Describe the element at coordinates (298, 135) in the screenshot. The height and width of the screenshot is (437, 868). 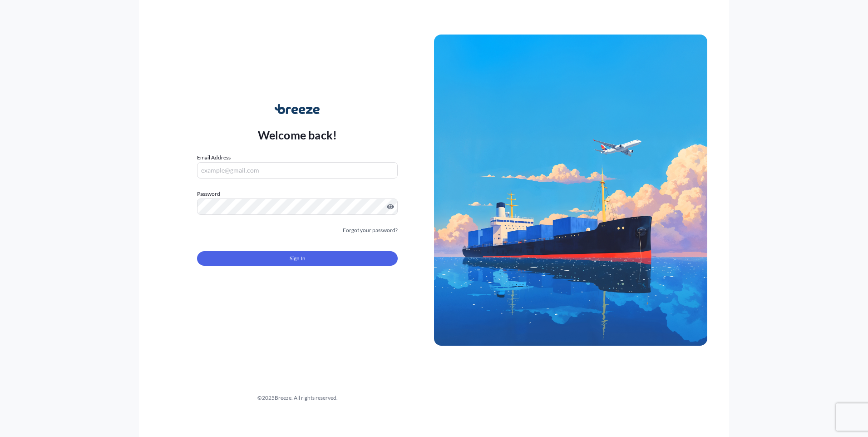
I see `p: Welcome back!` at that location.